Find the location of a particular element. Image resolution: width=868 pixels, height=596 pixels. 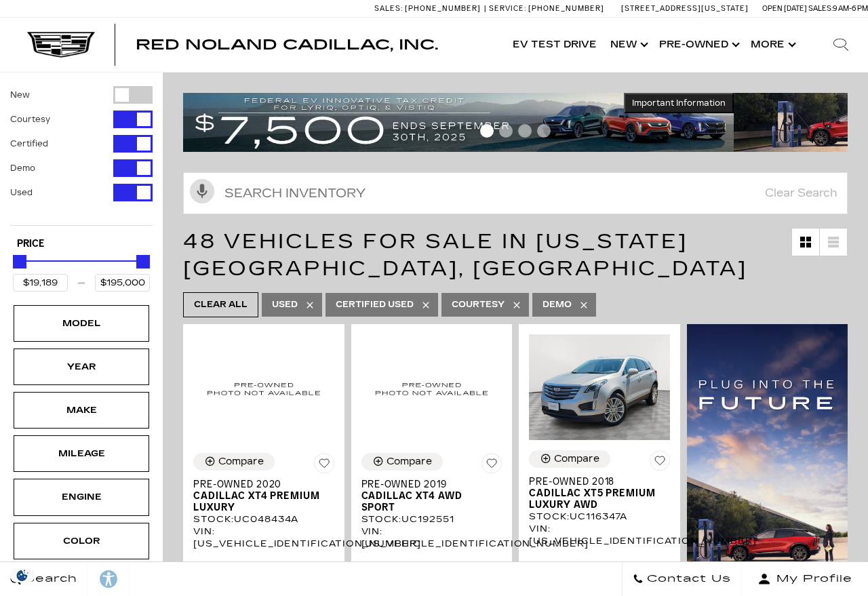

div: ModelModel is located at coordinates (81, 324).